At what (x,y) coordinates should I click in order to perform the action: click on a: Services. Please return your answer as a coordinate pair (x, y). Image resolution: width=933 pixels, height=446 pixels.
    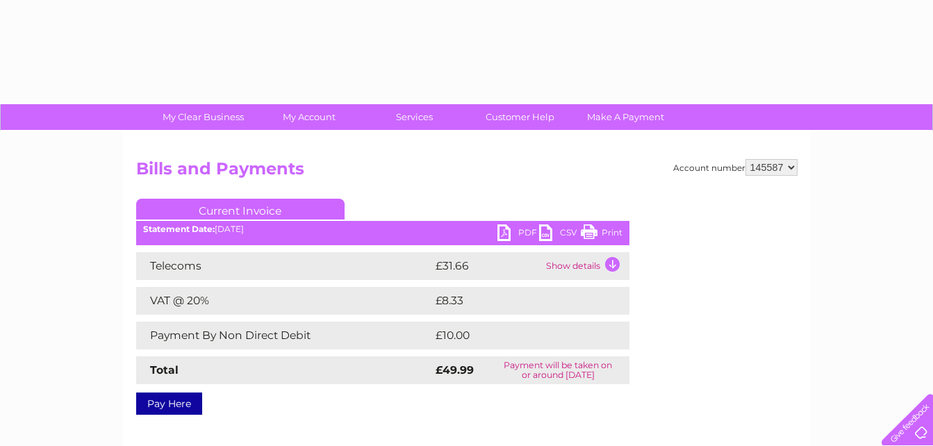
    Looking at the image, I should click on (414, 117).